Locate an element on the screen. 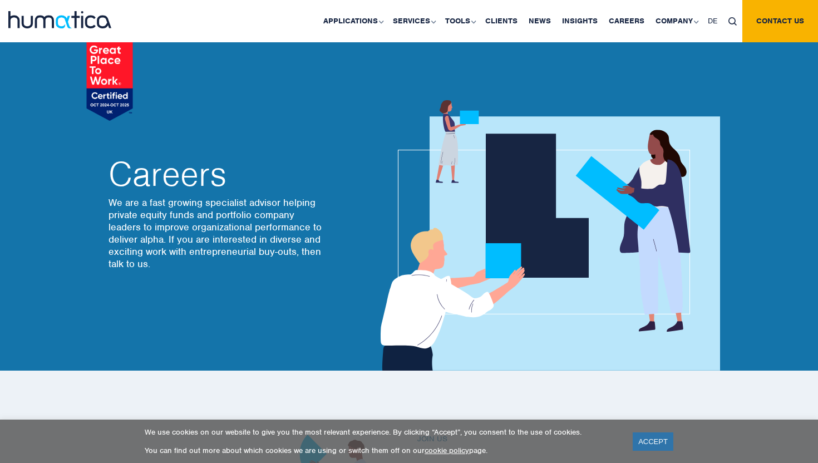 The width and height of the screenshot is (818, 463). p: We are a fast growing specialist advisor helping private equity funds and portfolio company leade... is located at coordinates (217, 233).